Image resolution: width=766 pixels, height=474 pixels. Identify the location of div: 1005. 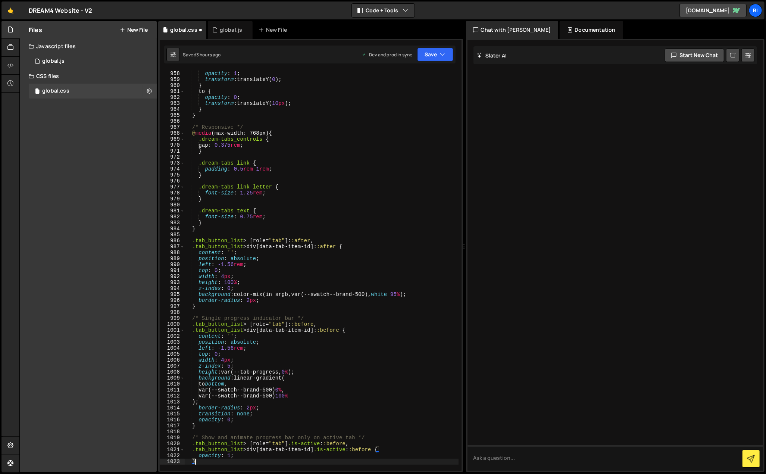
(172, 354).